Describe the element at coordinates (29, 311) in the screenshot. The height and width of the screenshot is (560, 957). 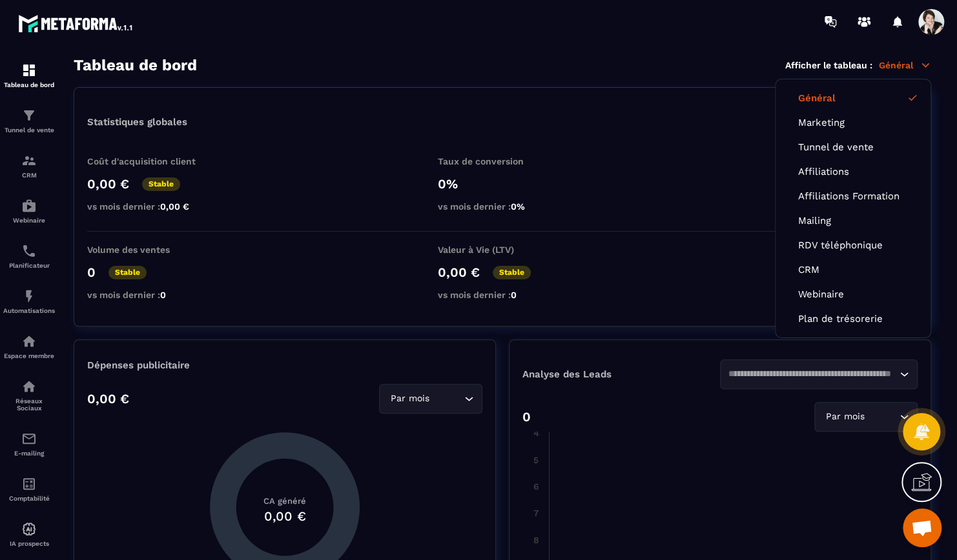
I see `p: Automatisations` at that location.